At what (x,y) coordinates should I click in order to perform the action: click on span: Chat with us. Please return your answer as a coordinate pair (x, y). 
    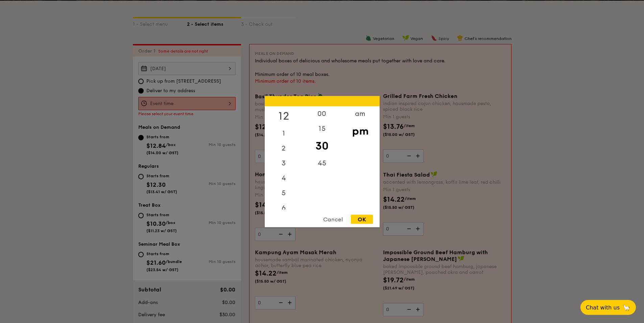
    Looking at the image, I should click on (603, 307).